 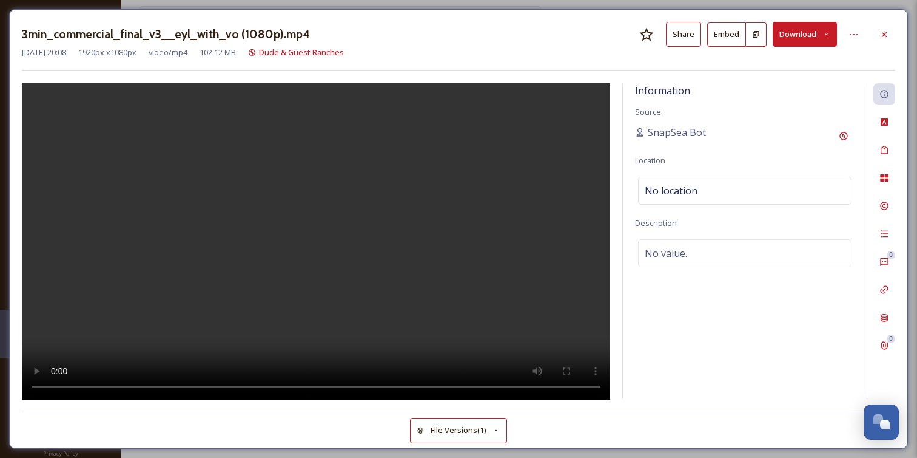 I want to click on button: Open Chat, so click(x=882, y=422).